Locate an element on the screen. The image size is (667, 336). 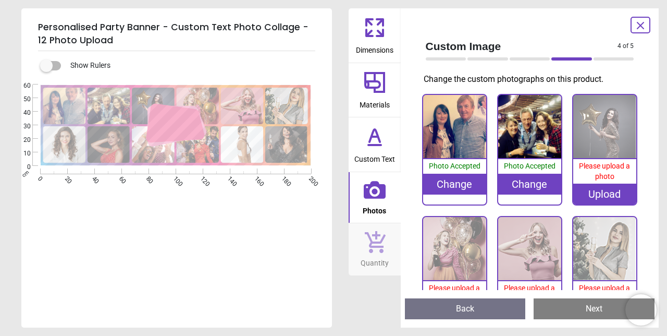
span: 180 is located at coordinates (282, 178).